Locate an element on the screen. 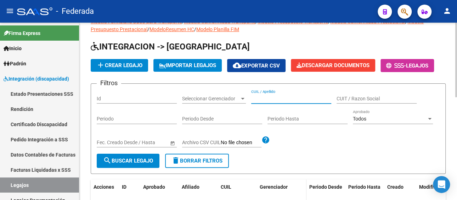  input: Fecha fin is located at coordinates (146, 143).